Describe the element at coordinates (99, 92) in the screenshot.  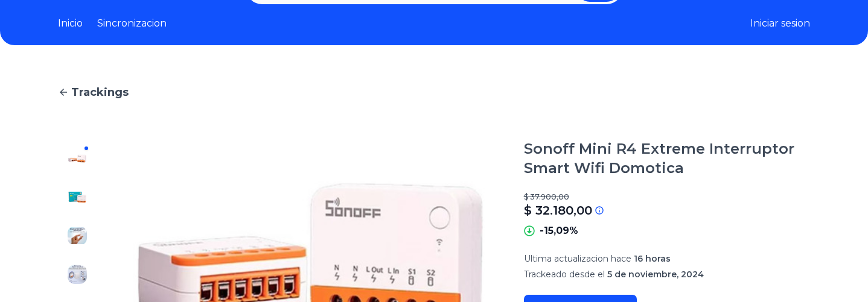
I see `span: Trackings` at that location.